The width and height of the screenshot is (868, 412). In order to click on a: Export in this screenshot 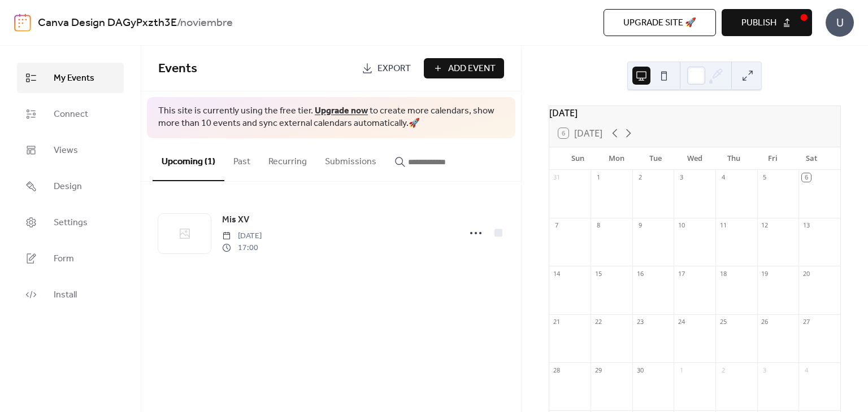, I will do `click(386, 68)`.